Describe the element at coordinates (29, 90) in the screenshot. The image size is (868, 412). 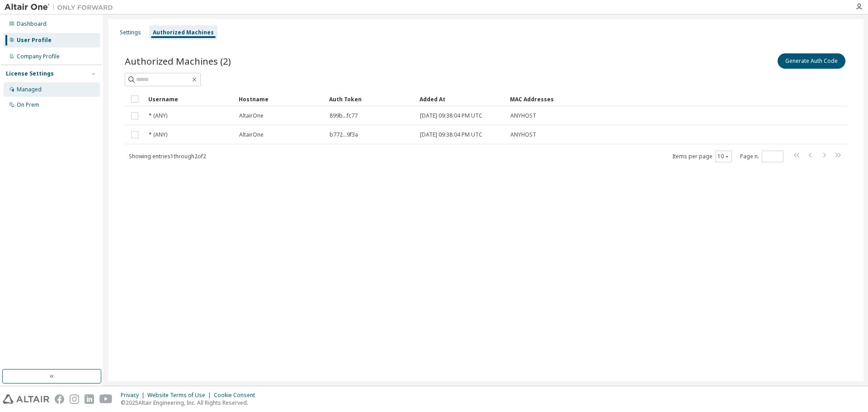
I see `div: Managed` at that location.